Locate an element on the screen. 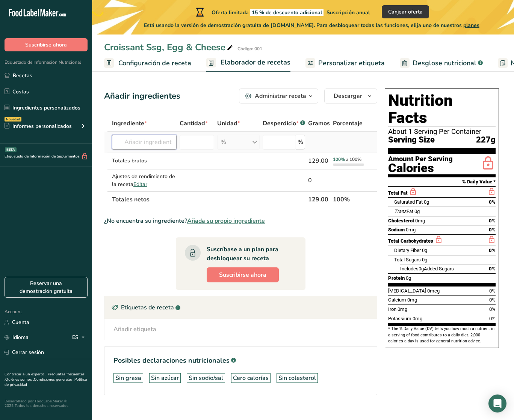 The height and width of the screenshot is (420, 514). a: Reservar una demostración gratuita is located at coordinates (46, 287).